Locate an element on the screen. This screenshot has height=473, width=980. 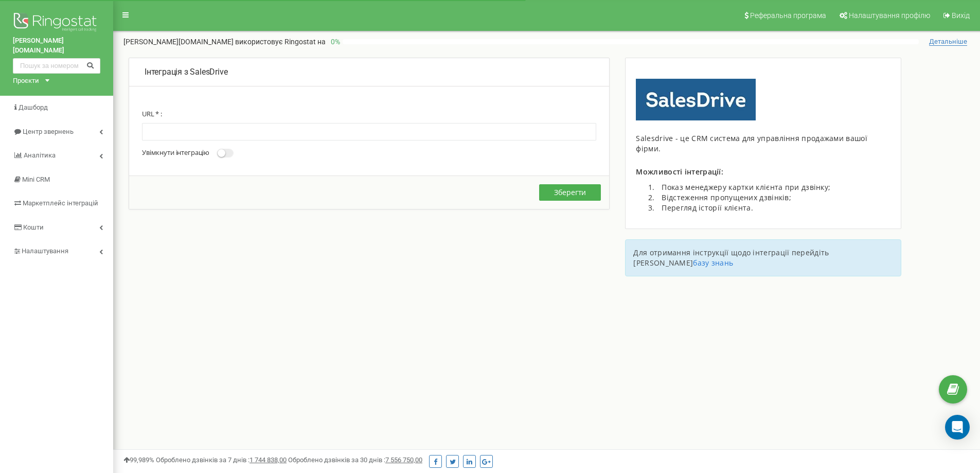
span: Налаштування профілю is located at coordinates (889, 15).